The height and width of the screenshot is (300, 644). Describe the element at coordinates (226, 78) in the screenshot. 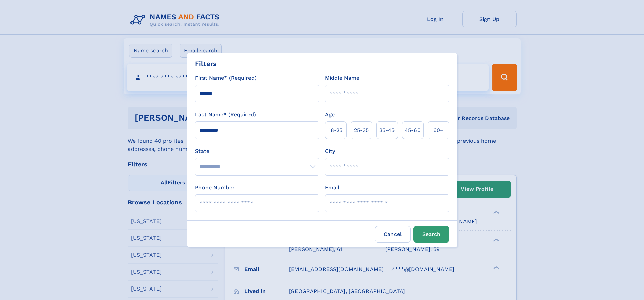

I see `label: First Name* (Required)` at that location.